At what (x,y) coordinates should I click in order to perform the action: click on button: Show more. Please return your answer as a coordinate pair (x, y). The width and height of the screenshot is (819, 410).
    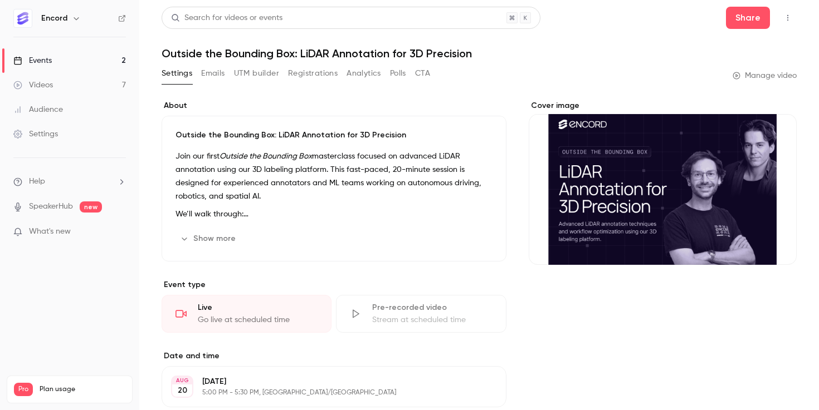
    Looking at the image, I should click on (209, 239).